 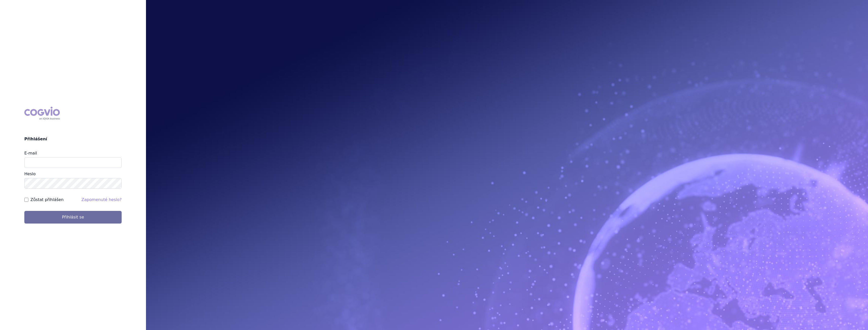 I want to click on div: COGVIO, so click(x=42, y=113).